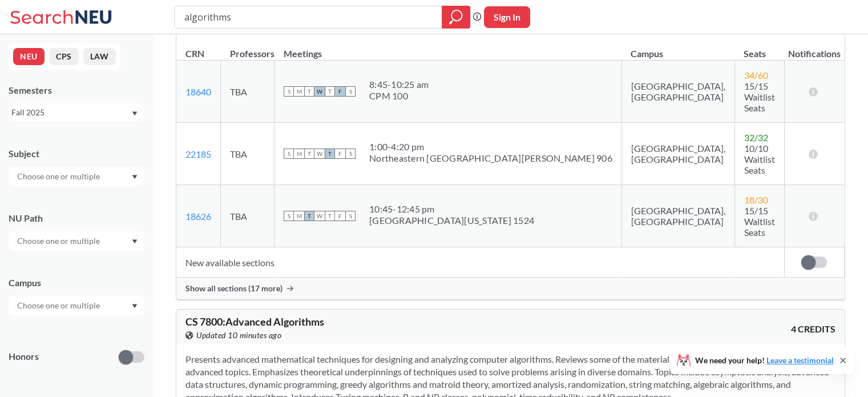  I want to click on div: CPM 100, so click(399, 96).